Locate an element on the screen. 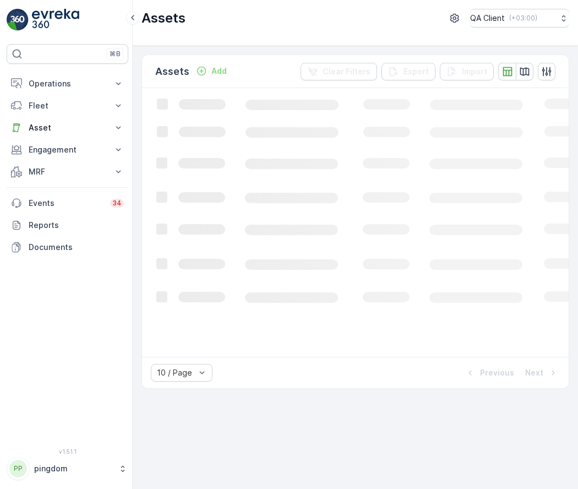 Image resolution: width=578 pixels, height=489 pixels. button: Operations is located at coordinates (67, 84).